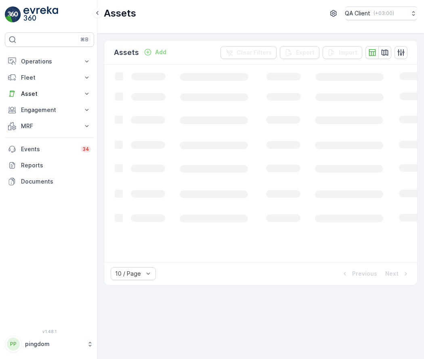  I want to click on button: Import, so click(343, 53).